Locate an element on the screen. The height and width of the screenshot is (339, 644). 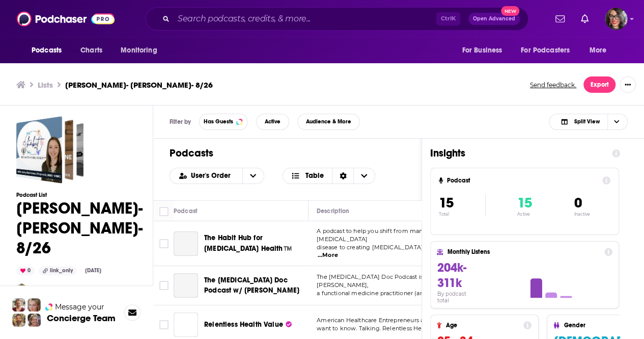
a: Lists is located at coordinates (45, 85).